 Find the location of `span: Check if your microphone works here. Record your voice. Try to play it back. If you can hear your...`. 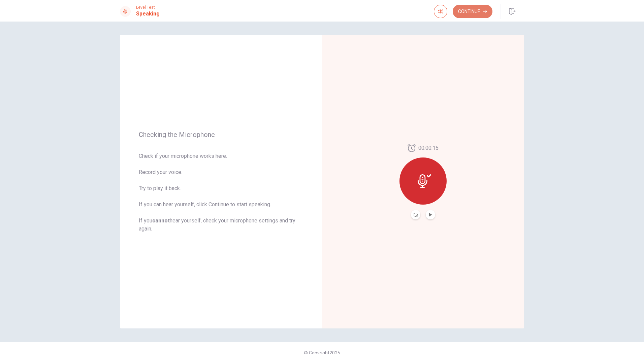

span: Check if your microphone works here. Record your voice. Try to play it back. If you can hear your... is located at coordinates (221, 192).